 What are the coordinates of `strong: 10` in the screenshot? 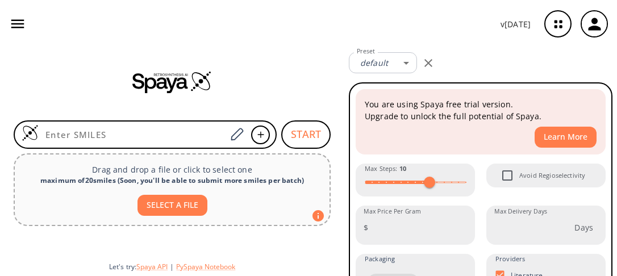 It's located at (403, 168).